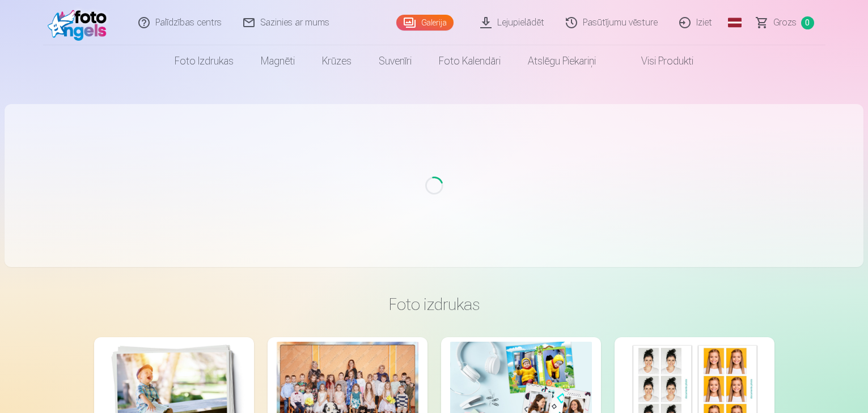  Describe the element at coordinates (785, 22) in the screenshot. I see `span: Grozs` at that location.